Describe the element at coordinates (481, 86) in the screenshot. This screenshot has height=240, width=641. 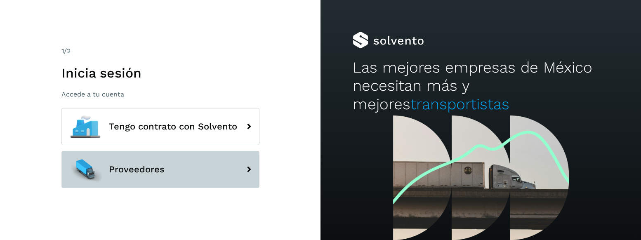
I see `h2: Las mejores empresas de México necesitan más y mejores` at that location.